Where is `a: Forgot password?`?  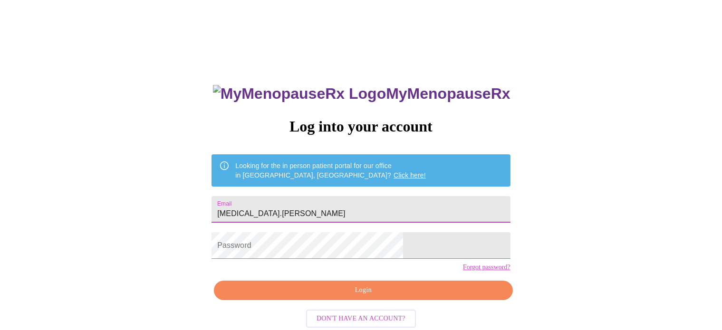
a: Forgot password? is located at coordinates (487, 268).